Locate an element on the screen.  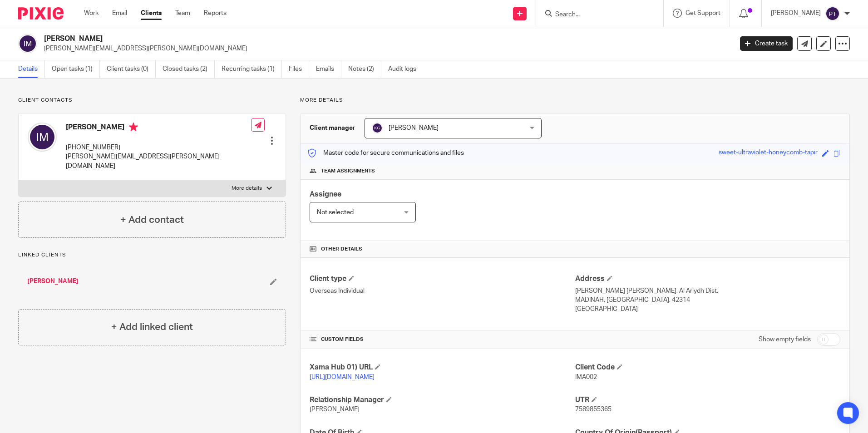
span: Other details is located at coordinates (342, 249).